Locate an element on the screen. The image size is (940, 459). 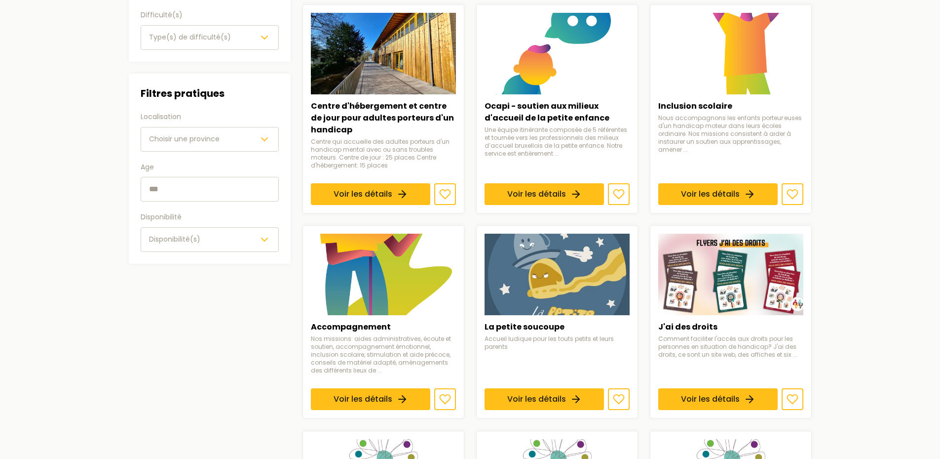
label: Localisation is located at coordinates (210, 117).